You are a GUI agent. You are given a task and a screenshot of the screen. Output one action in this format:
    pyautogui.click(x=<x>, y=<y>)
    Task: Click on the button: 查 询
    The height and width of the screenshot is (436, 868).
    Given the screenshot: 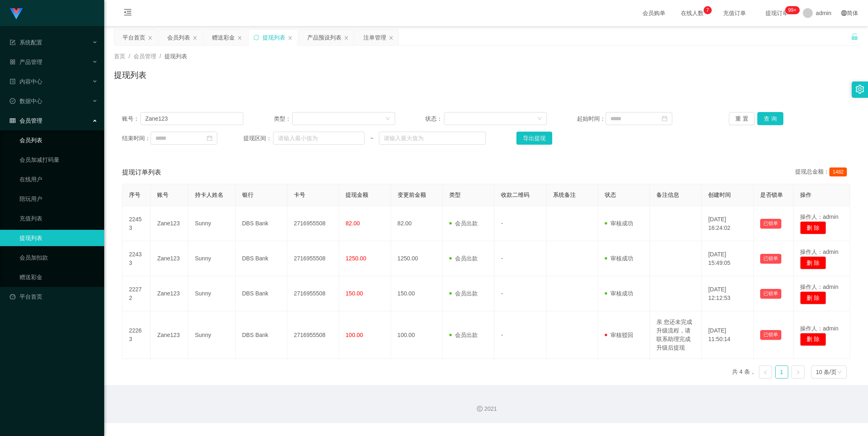 What is the action you would take?
    pyautogui.click(x=770, y=118)
    